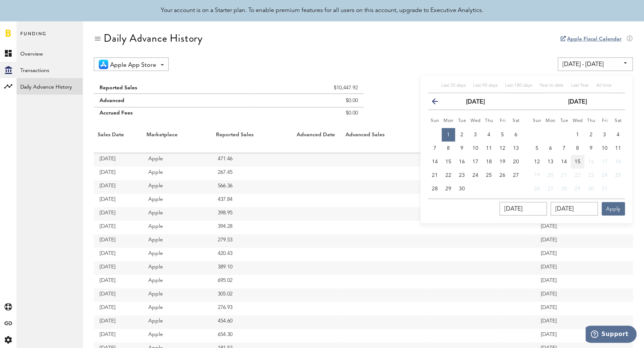 This screenshot has width=644, height=348. What do you see at coordinates (537, 189) in the screenshot?
I see `button: 26` at bounding box center [537, 189].